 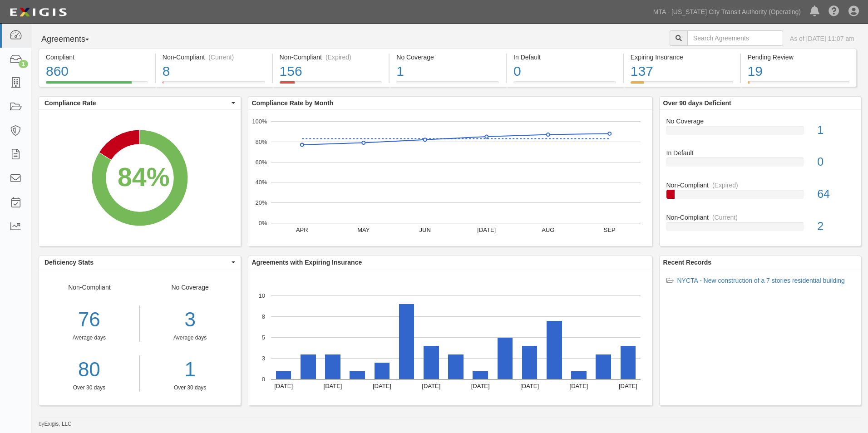 I want to click on a: Expiring Insurance137, so click(x=682, y=85).